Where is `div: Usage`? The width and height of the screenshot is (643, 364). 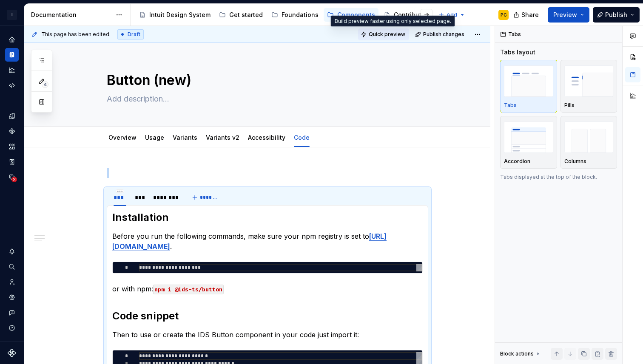 div: Usage is located at coordinates (154, 137).